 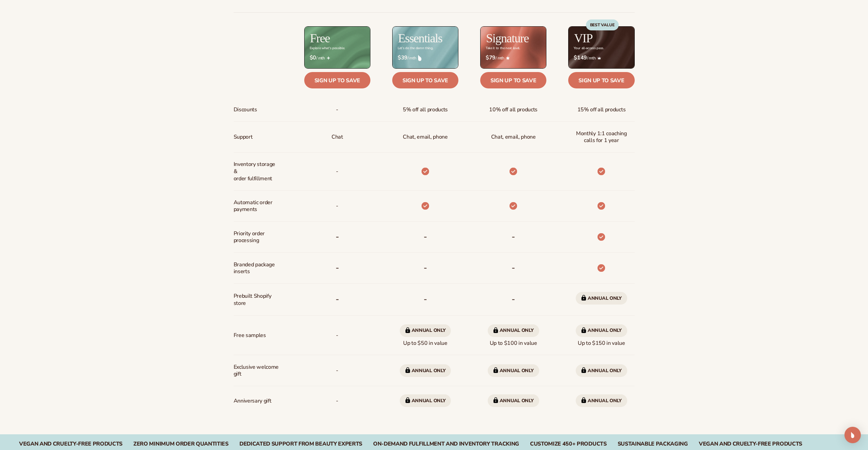 I want to click on div: Your all-access pass., so click(x=589, y=48).